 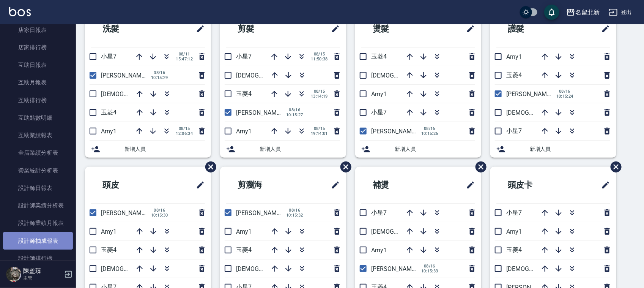 I want to click on span: 10:15:32, so click(x=295, y=215).